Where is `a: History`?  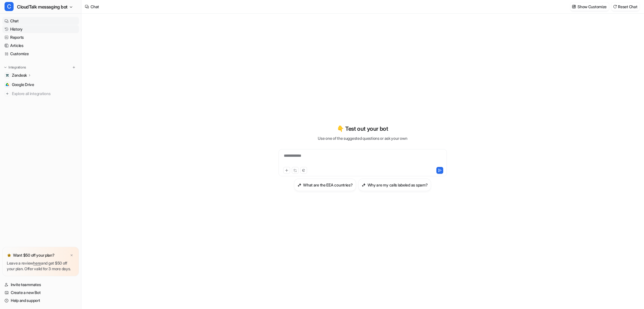 a: History is located at coordinates (40, 29).